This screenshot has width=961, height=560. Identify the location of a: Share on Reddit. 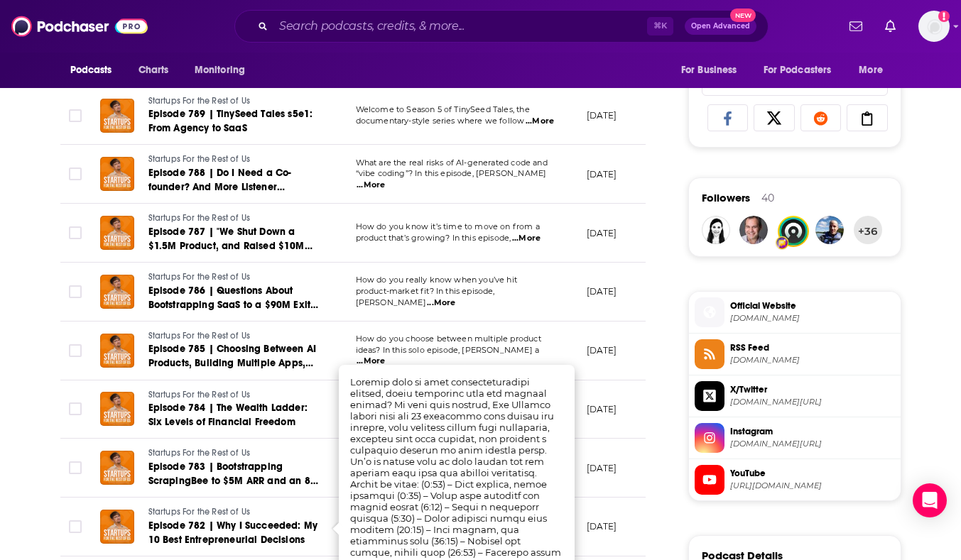
(821, 118).